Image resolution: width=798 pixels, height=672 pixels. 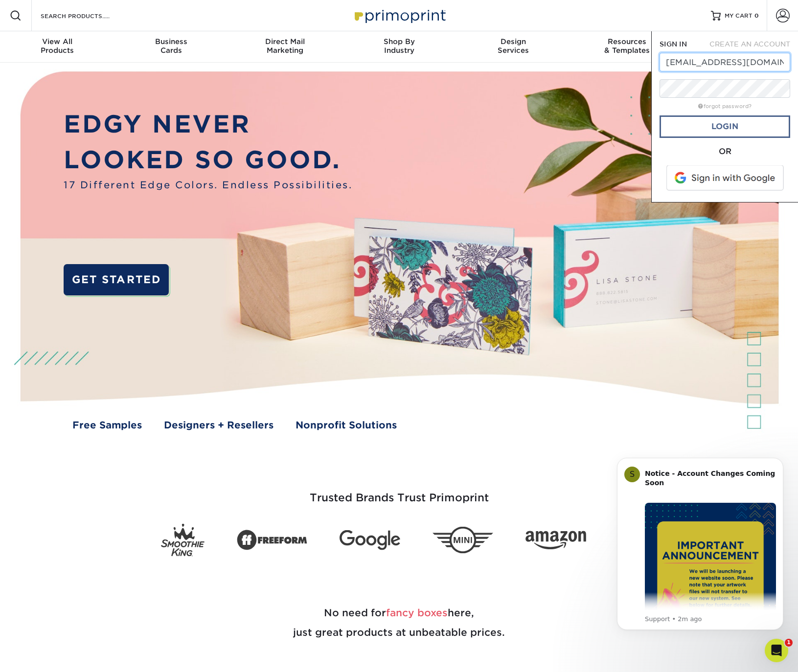 I want to click on img: Smoothie King, so click(x=183, y=540).